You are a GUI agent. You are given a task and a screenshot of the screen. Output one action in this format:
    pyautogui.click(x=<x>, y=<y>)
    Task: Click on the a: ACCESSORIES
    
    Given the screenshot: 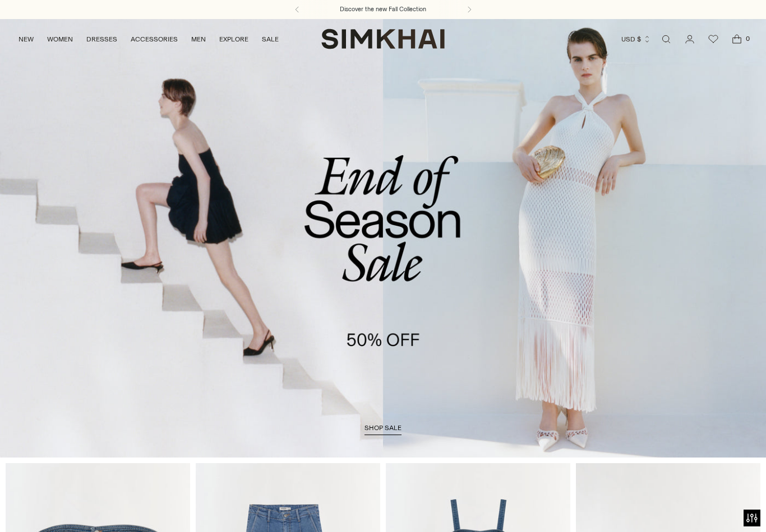 What is the action you would take?
    pyautogui.click(x=154, y=39)
    